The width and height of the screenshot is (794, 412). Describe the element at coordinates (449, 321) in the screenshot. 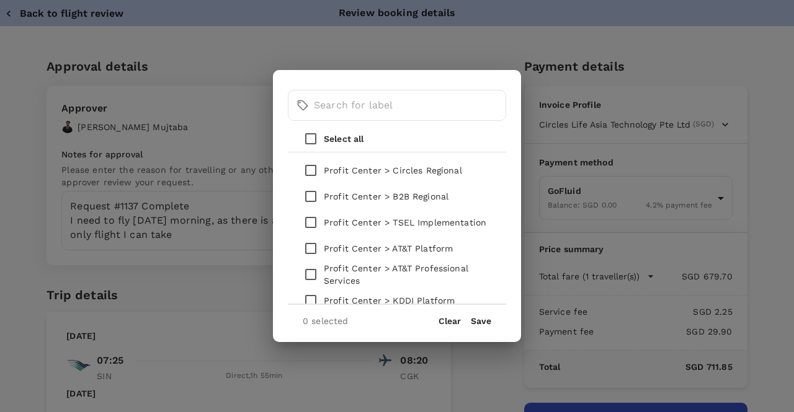

I see `button: Clear` at that location.